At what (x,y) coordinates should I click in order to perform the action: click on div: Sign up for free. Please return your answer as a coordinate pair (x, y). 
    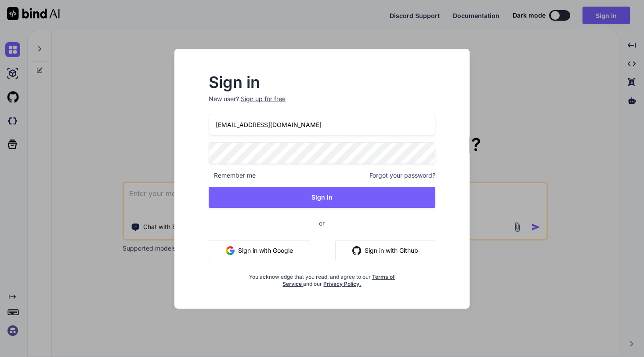
    Looking at the image, I should click on (263, 99).